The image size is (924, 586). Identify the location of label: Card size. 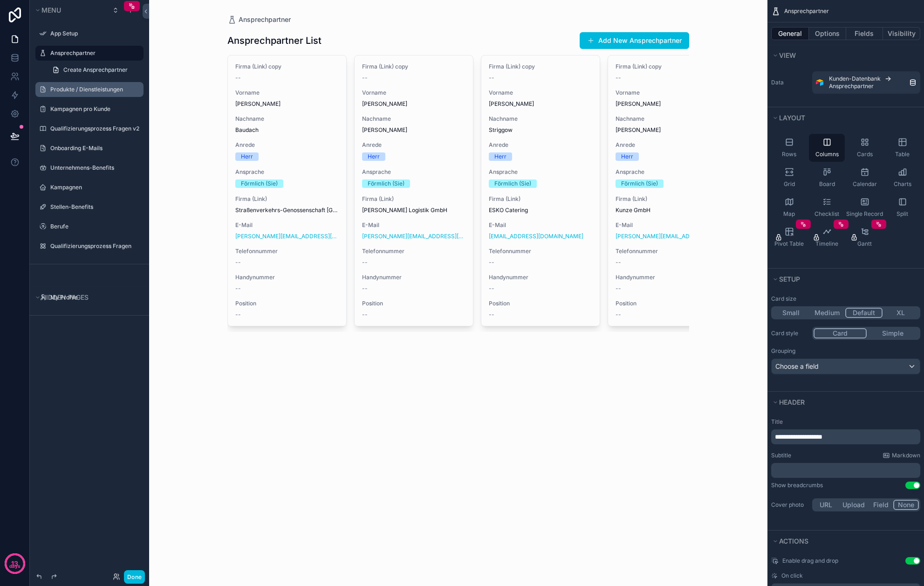
(784, 299).